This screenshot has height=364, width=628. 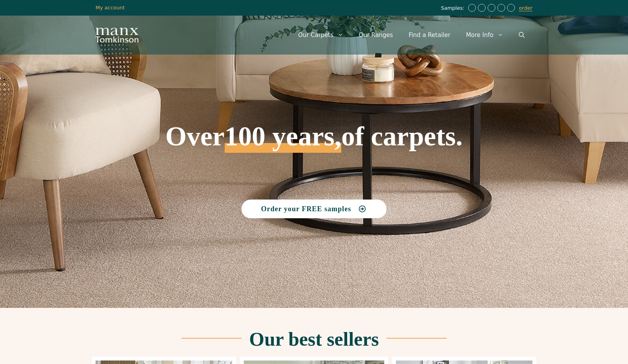 I want to click on a: Open Search Bar, so click(x=521, y=35).